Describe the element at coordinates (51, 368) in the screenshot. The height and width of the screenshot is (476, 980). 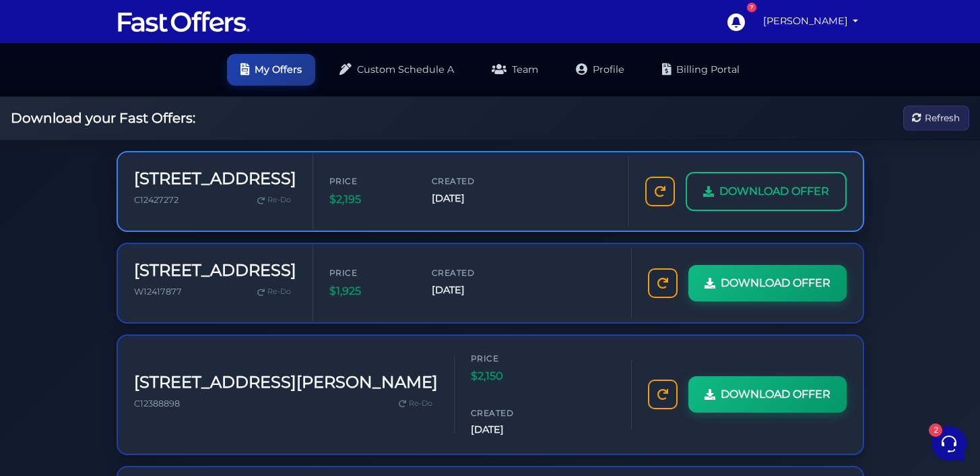
I see `button: Home` at that location.